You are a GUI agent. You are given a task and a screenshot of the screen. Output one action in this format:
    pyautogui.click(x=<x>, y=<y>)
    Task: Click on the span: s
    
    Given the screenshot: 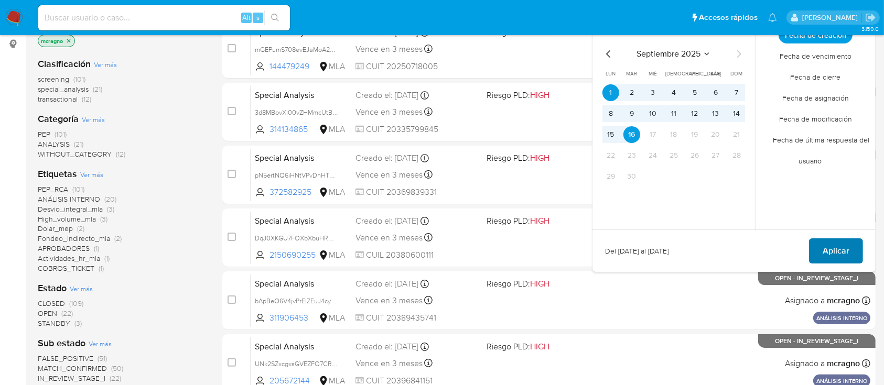 What is the action you would take?
    pyautogui.click(x=258, y=17)
    